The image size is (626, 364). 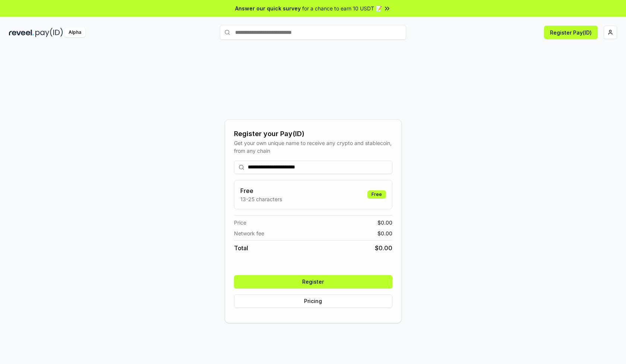 What do you see at coordinates (249, 233) in the screenshot?
I see `span: Network fee` at bounding box center [249, 233].